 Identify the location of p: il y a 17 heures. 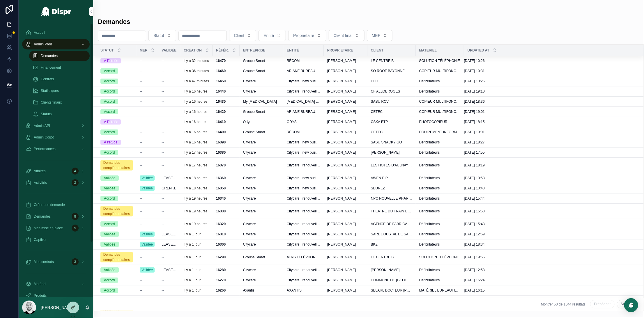
(195, 153).